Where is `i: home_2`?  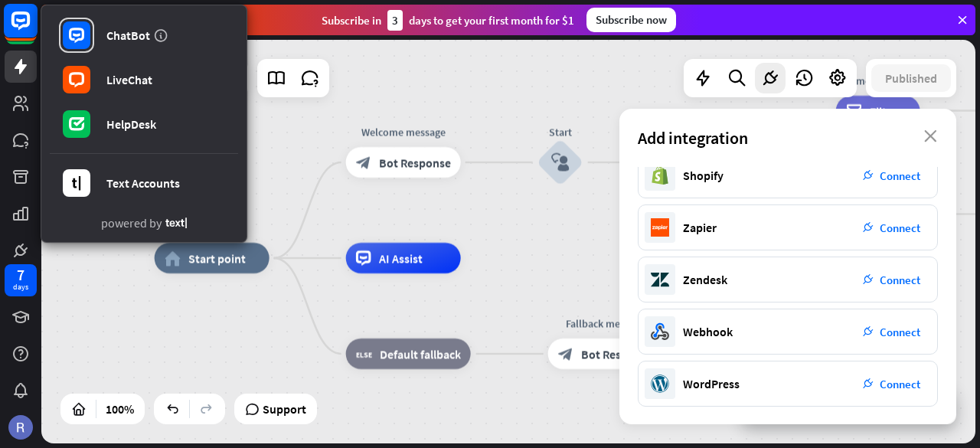
i: home_2 is located at coordinates (172, 258).